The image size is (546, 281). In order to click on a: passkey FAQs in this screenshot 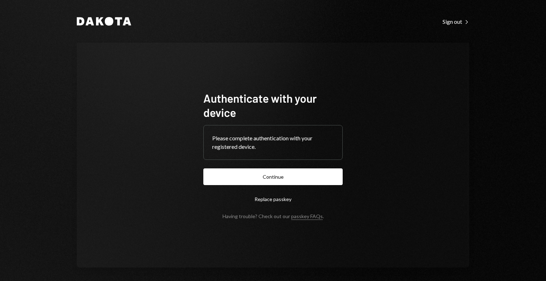, I will do `click(307, 217)`.